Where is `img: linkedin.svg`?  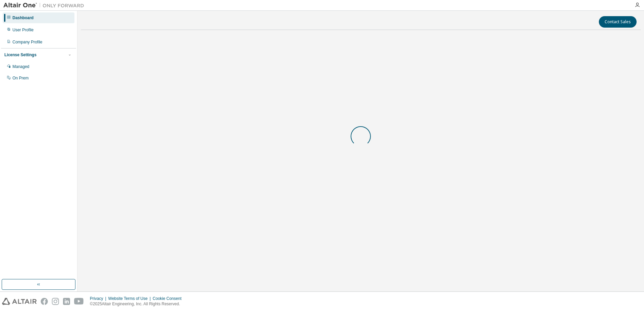
img: linkedin.svg is located at coordinates (67, 301).